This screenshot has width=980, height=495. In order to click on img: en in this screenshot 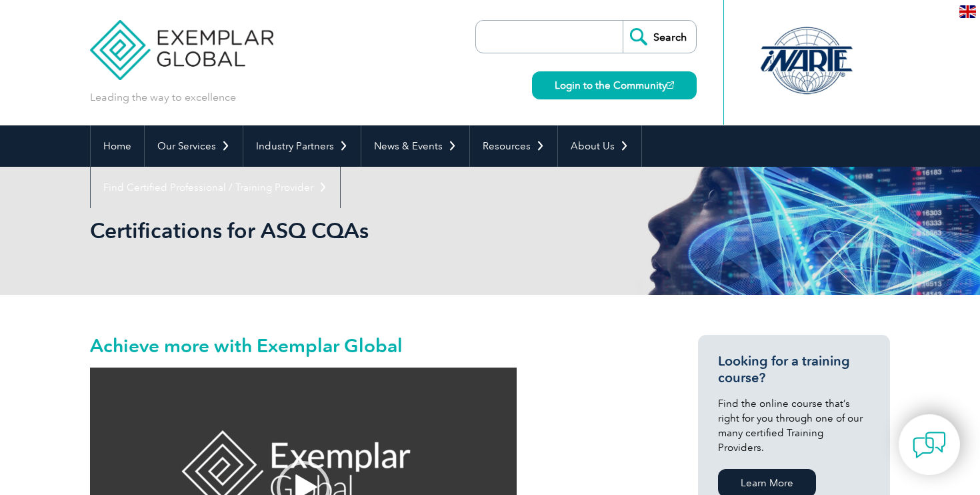, I will do `click(968, 11)`.